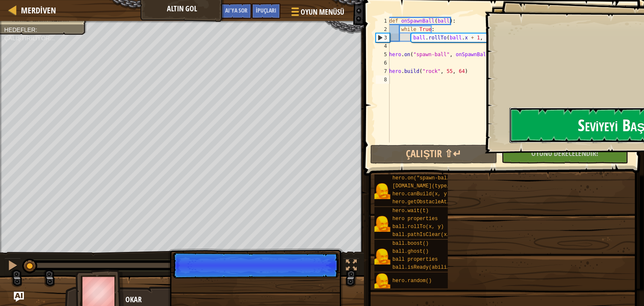 This screenshot has width=644, height=306. I want to click on span: hero.on("spawn-ball", f), so click(429, 178).